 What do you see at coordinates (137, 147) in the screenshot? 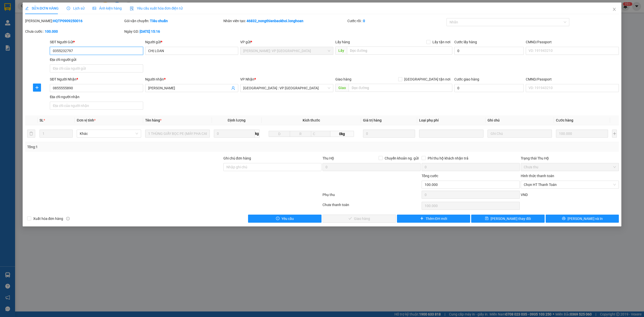
I see `div: Tổng: 1` at bounding box center [137, 147].